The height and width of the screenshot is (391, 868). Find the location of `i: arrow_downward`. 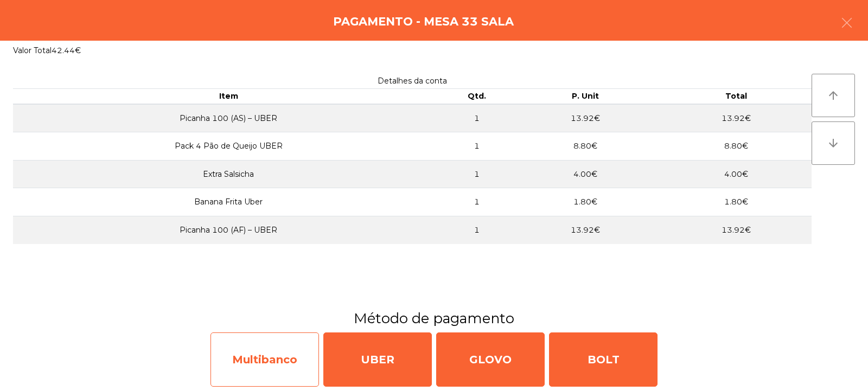

i: arrow_downward is located at coordinates (833, 143).